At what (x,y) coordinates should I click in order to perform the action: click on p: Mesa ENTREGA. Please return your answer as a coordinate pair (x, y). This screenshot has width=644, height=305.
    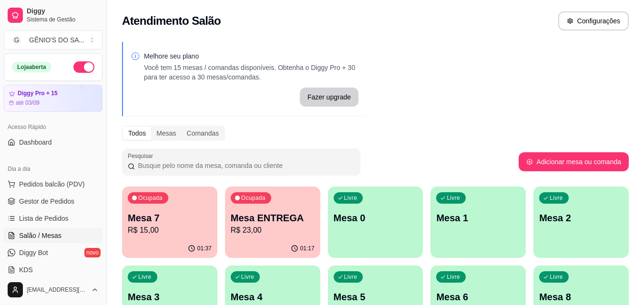
    Looking at the image, I should click on (272, 218).